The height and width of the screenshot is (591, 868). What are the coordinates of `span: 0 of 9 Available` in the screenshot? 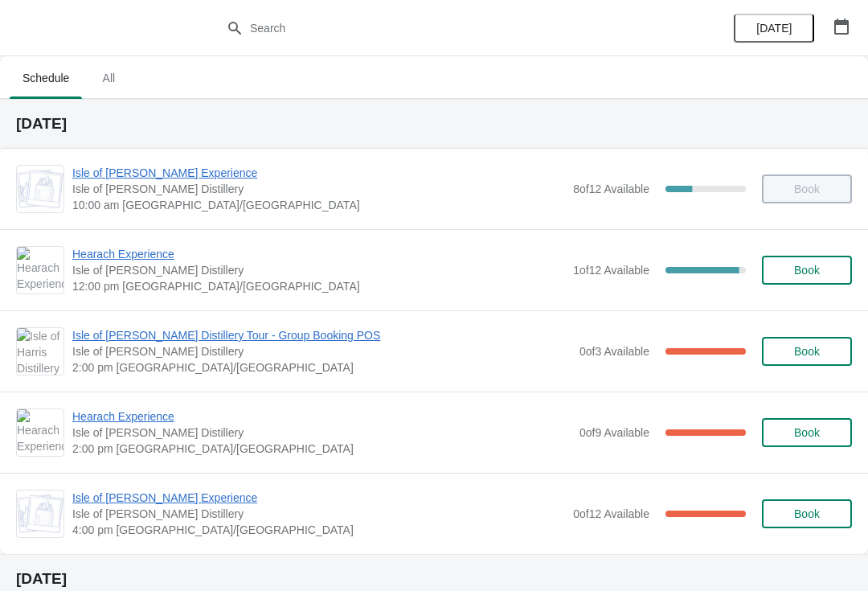 It's located at (614, 433).